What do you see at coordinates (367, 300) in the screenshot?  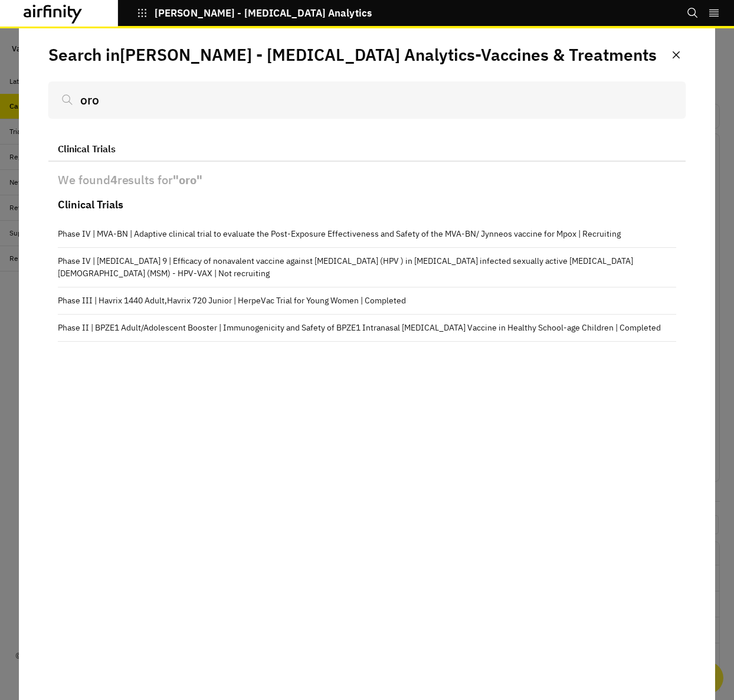 I see `a: Phase III | Havrix 1440 Adult,Havrix 720 Junior | HerpeVac Trial for Young Women | Completed` at bounding box center [367, 300].